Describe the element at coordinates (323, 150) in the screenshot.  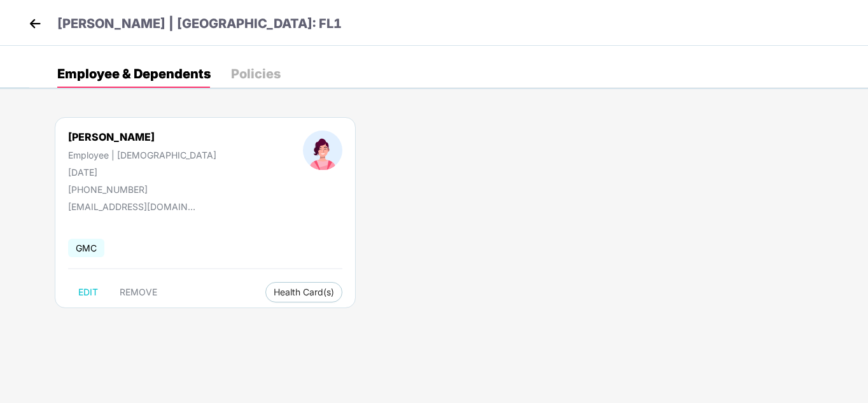
I see `img: profileImage` at that location.